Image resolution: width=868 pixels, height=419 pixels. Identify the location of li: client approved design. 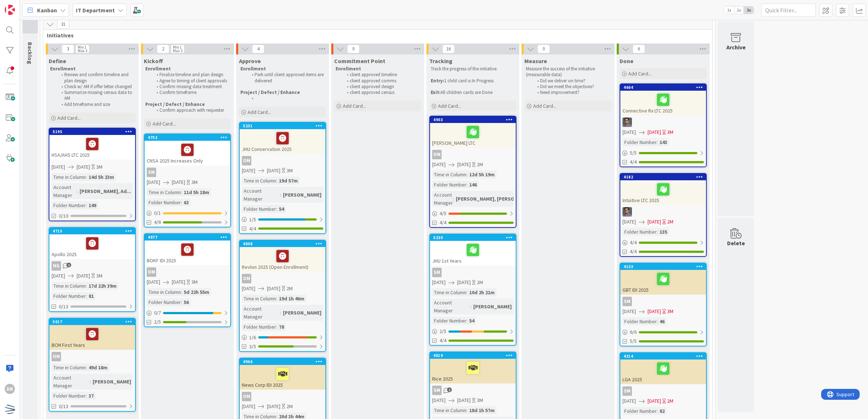
(382, 86).